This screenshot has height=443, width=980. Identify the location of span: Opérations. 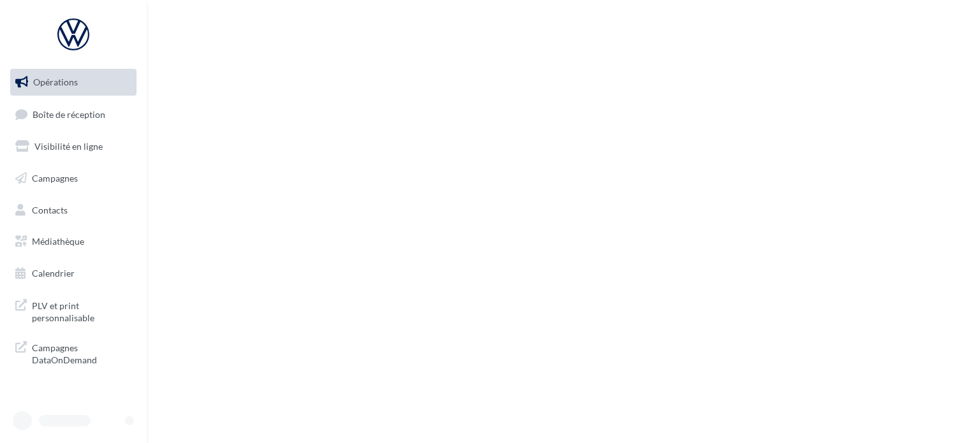
(55, 82).